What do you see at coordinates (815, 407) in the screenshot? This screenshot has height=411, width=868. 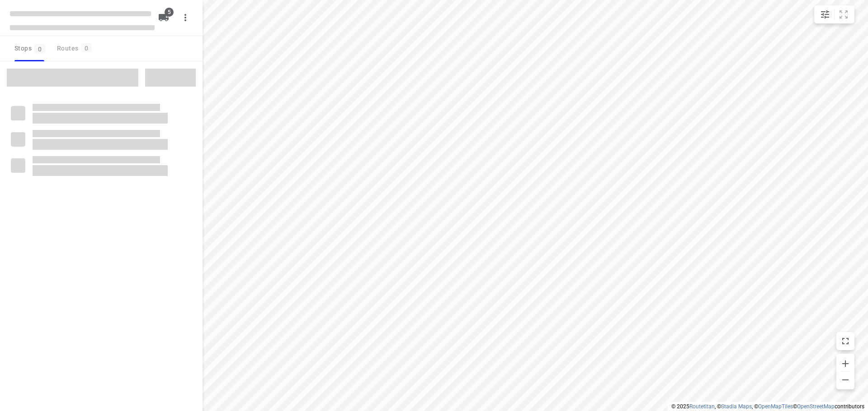 I see `a: OpenStreetMap` at bounding box center [815, 407].